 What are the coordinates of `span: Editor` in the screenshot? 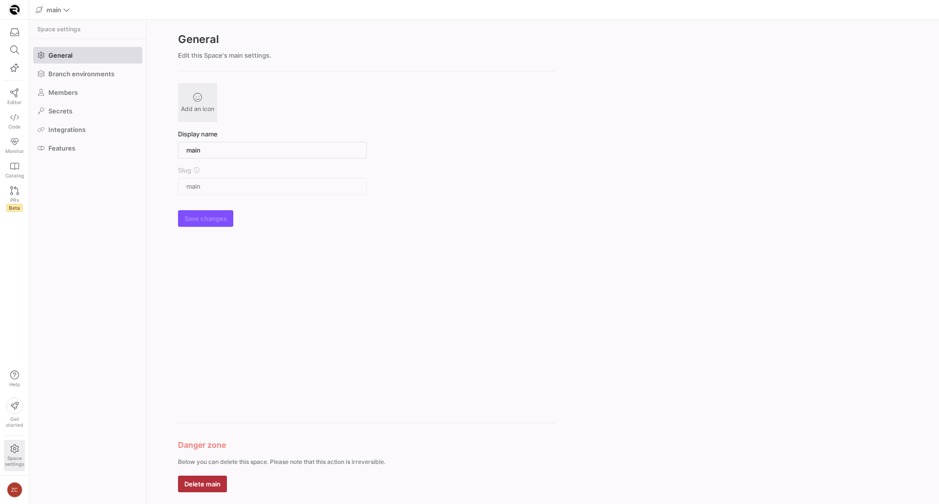 It's located at (14, 102).